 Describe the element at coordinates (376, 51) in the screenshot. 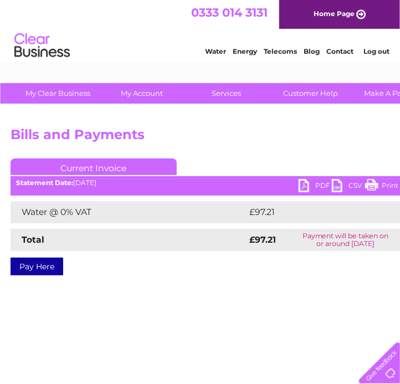

I see `a: Log out` at that location.